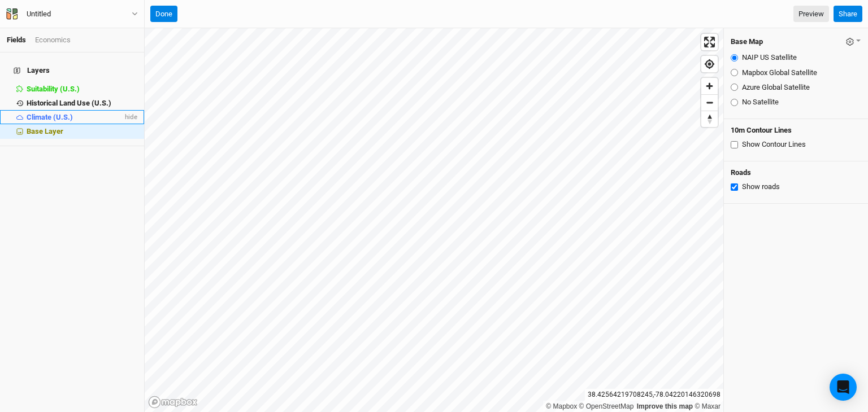  Describe the element at coordinates (709, 64) in the screenshot. I see `button: Find my location` at that location.